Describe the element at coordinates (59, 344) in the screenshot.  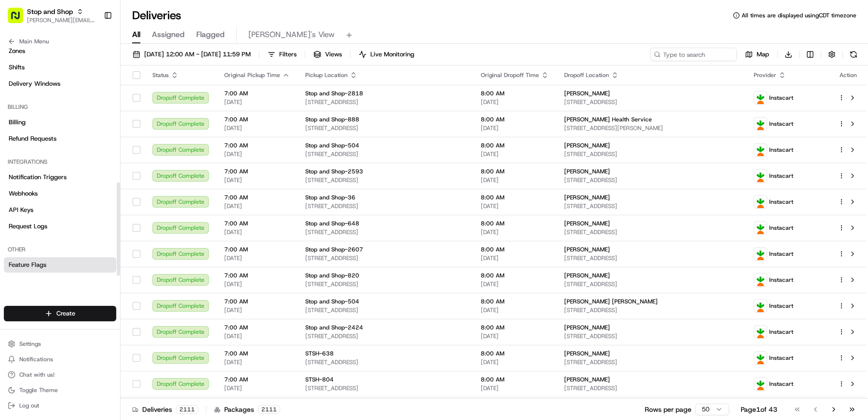
I see `button: Settings` at that location.